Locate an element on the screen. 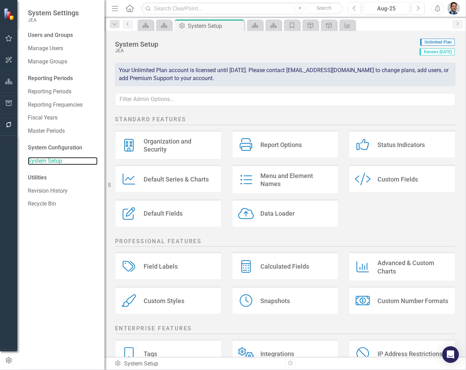  button: Aug-25 is located at coordinates (386, 8).